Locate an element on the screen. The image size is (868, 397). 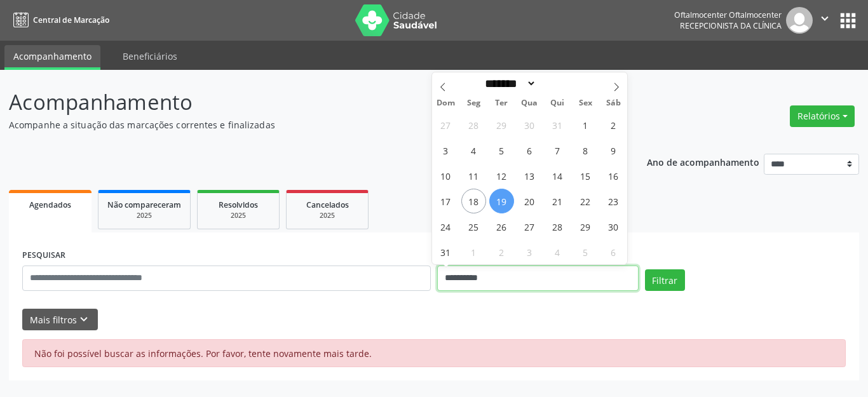
span: Agosto 5, 2025 is located at coordinates (502, 150).